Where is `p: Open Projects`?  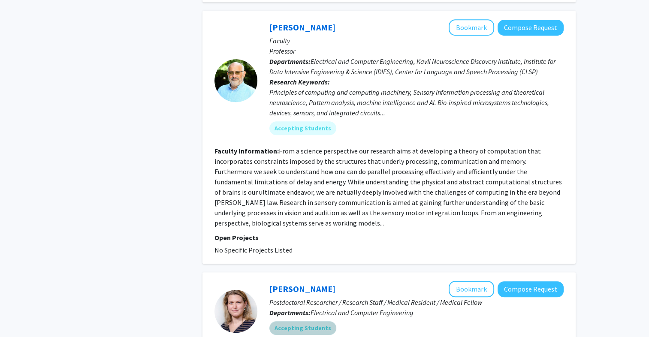
p: Open Projects is located at coordinates (389, 238).